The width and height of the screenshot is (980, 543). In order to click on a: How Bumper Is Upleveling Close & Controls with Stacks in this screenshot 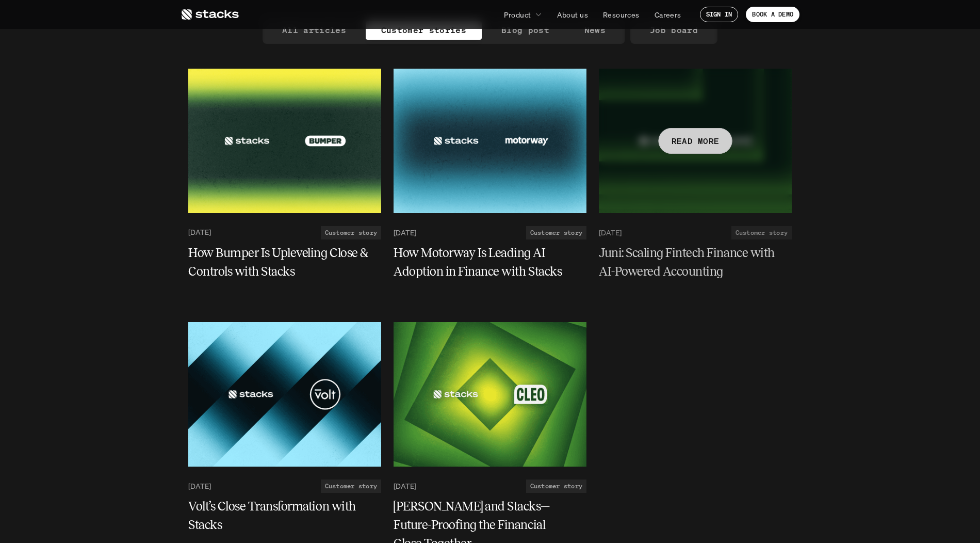, I will do `click(285, 262)`.